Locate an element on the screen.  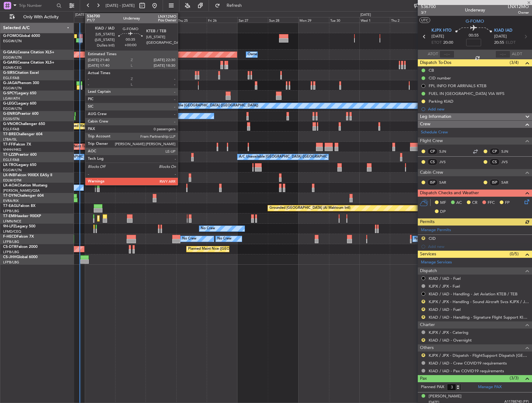
input: Trip Number is located at coordinates (37, 5).